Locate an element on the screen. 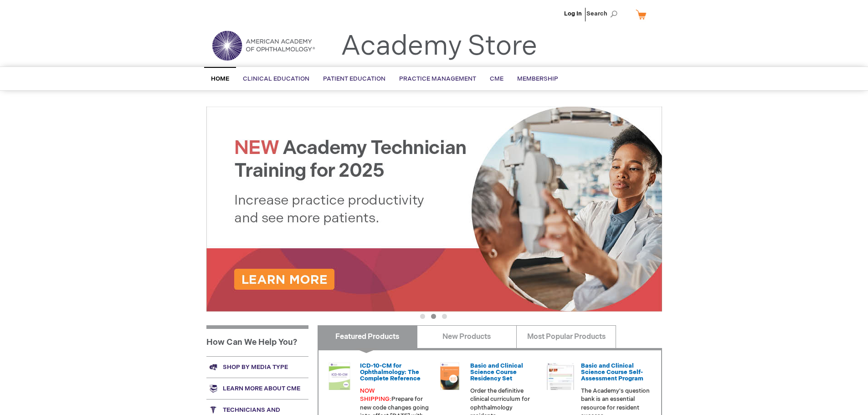 This screenshot has width=868, height=415. button: 1 of 3 is located at coordinates (422, 316).